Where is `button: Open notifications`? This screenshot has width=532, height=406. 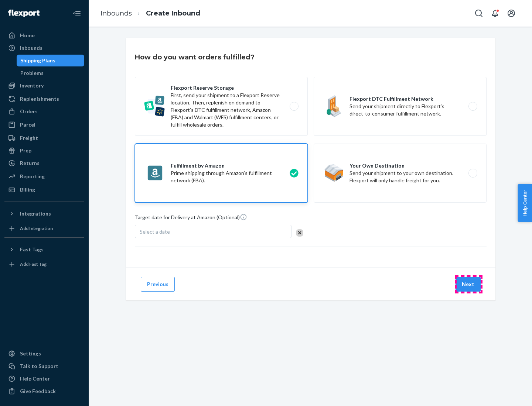
button: Open notifications is located at coordinates (495, 13).